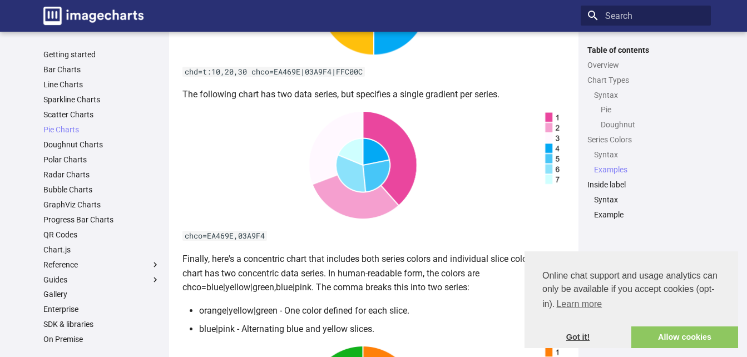 The width and height of the screenshot is (747, 357). What do you see at coordinates (102, 70) in the screenshot?
I see `a: Bar Charts` at bounding box center [102, 70].